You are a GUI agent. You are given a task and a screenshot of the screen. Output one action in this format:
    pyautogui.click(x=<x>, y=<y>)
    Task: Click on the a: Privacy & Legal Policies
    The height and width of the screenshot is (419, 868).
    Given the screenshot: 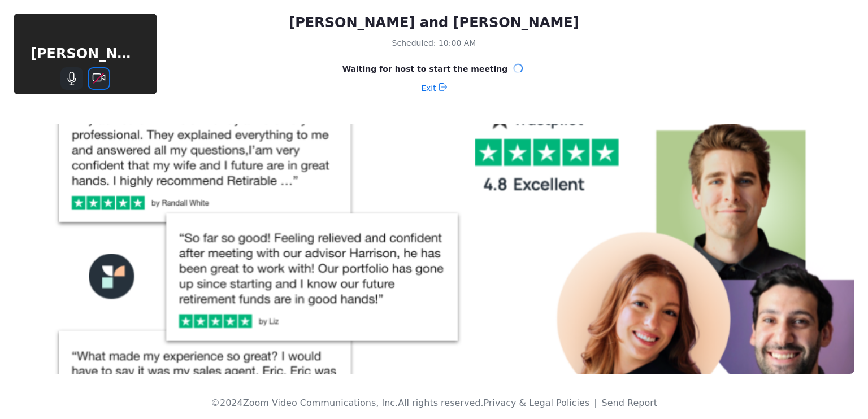 What is the action you would take?
    pyautogui.click(x=536, y=403)
    